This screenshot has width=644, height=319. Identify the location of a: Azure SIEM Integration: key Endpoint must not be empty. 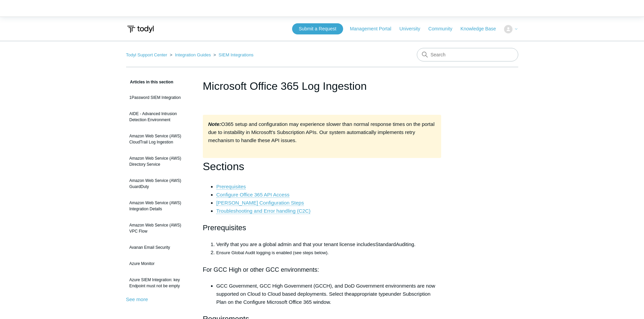
(159, 283).